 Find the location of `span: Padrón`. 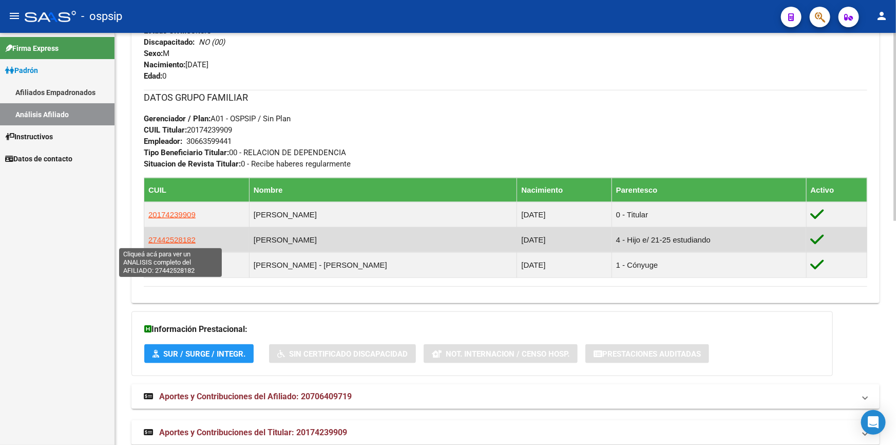

span: Padrón is located at coordinates (22, 70).